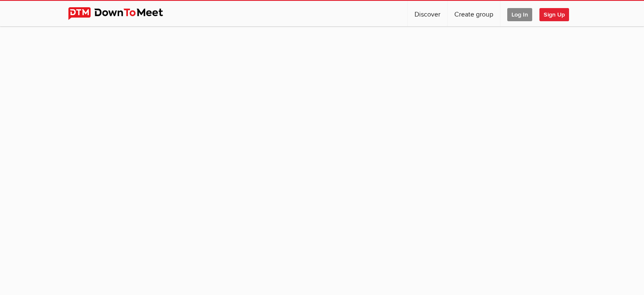  I want to click on img: DownToMeet, so click(122, 13).